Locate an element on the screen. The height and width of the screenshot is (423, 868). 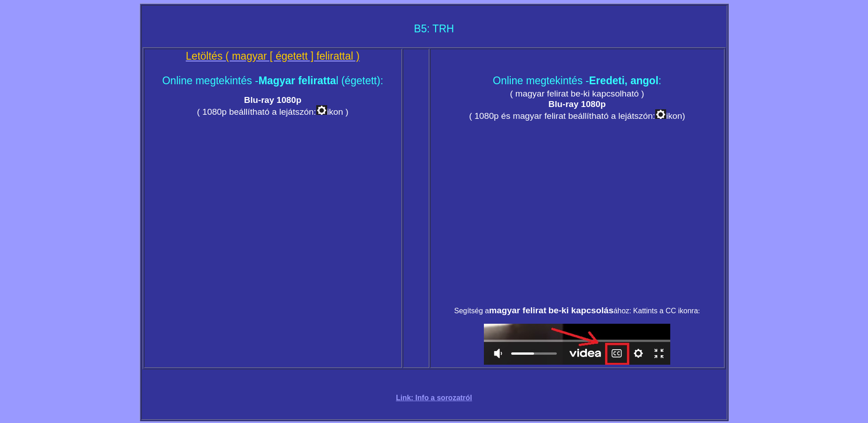
span: Eredeti, angol is located at coordinates (624, 80).